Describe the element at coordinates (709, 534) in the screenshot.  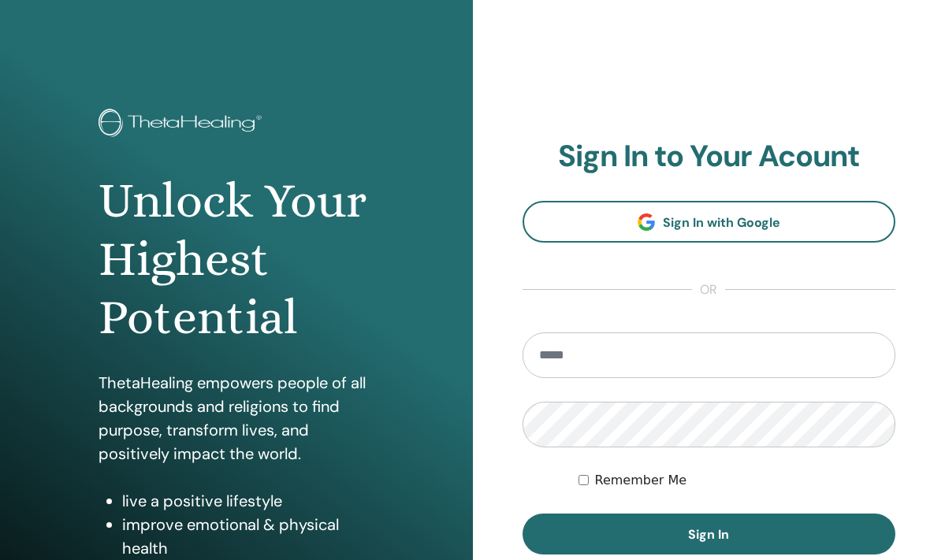
I see `button: Sign In` at that location.